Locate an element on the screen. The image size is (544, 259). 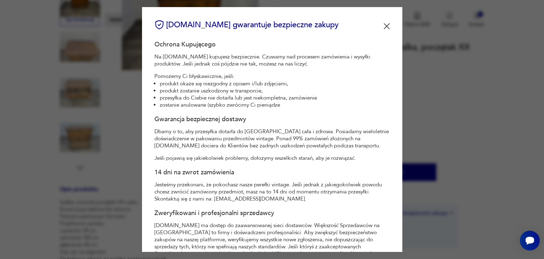
h4: Gwarancja bezpiecznej dostawy is located at coordinates (272, 119).